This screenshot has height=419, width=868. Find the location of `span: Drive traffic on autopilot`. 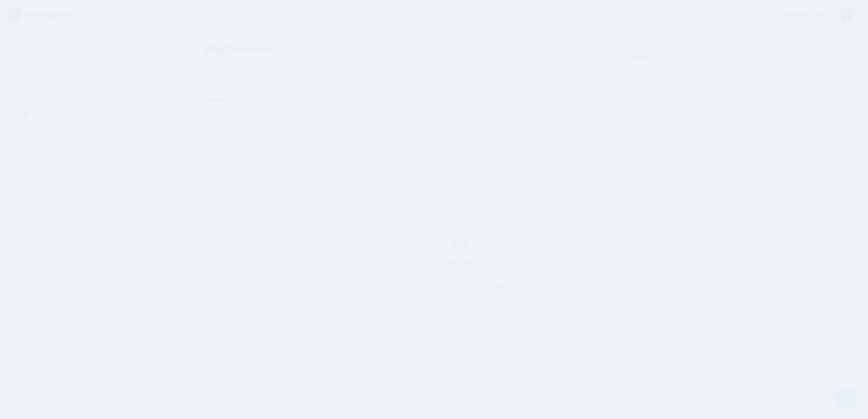

span: Drive traffic on autopilot is located at coordinates (247, 64).